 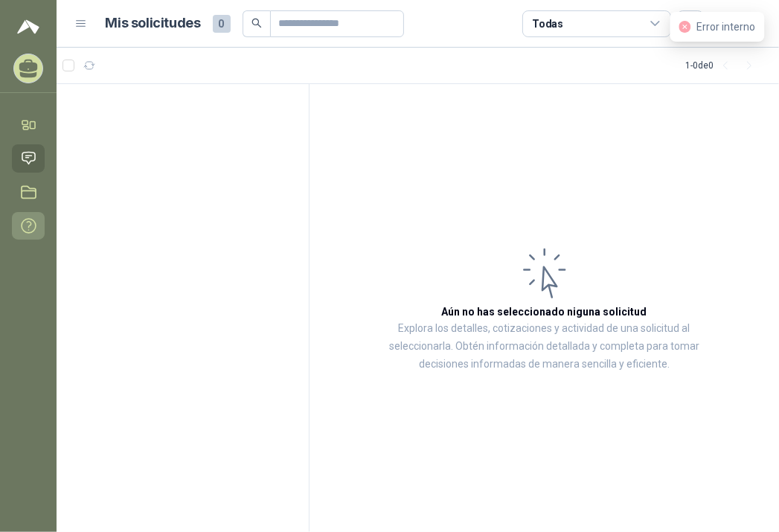 What do you see at coordinates (545, 312) in the screenshot?
I see `h3: Aún no has seleccionado niguna solicitud` at bounding box center [545, 312].